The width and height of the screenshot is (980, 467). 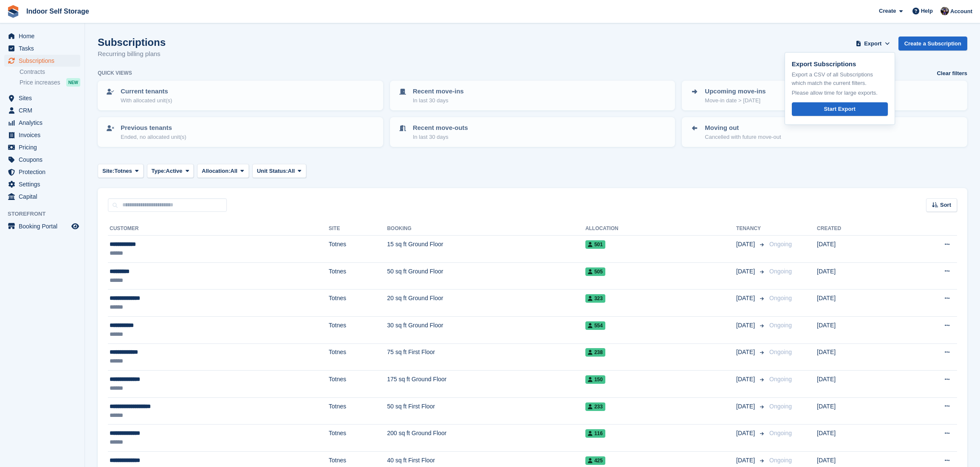 What do you see at coordinates (486, 276) in the screenshot?
I see `td: 50 sq ft Ground Floor` at bounding box center [486, 276].